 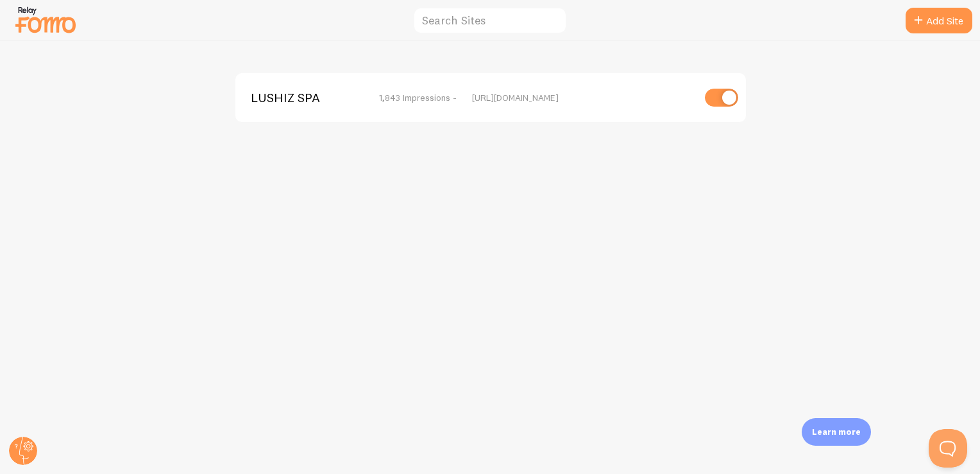 What do you see at coordinates (836, 431) in the screenshot?
I see `p: Learn more` at bounding box center [836, 431].